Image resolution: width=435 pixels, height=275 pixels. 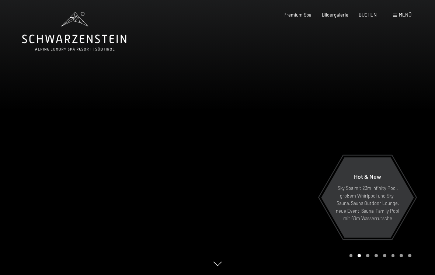 What do you see at coordinates (376, 255) in the screenshot?
I see `div: Carousel Page 4` at bounding box center [376, 255].